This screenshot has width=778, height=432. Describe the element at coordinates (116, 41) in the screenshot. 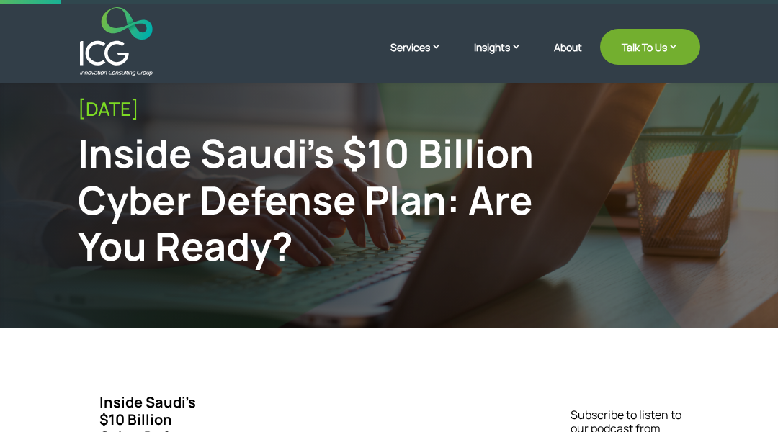

I see `img: ICG` at that location.